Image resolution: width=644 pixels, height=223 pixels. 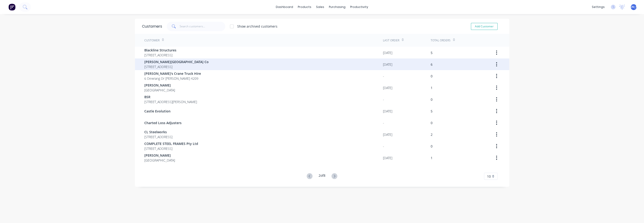 What do you see at coordinates (257, 26) in the screenshot?
I see `div: Show archived customers` at bounding box center [257, 26].